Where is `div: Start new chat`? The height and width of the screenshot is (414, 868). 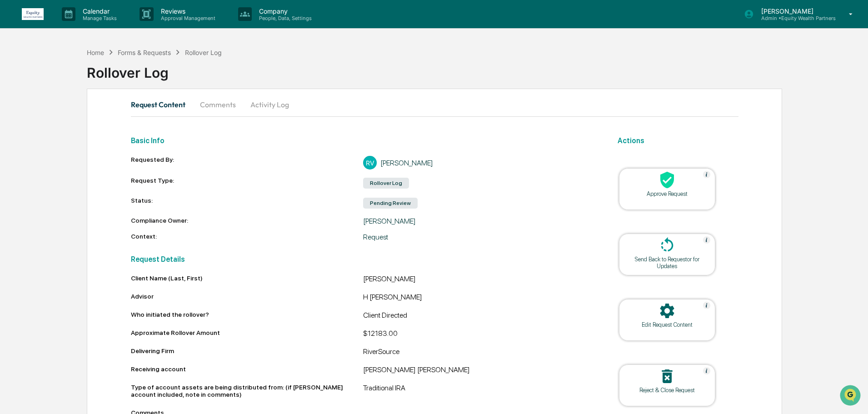 div: Start new chat is located at coordinates (90, 74).